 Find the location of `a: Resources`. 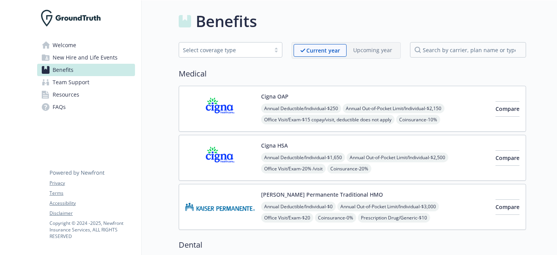

a: Resources is located at coordinates (86, 95).